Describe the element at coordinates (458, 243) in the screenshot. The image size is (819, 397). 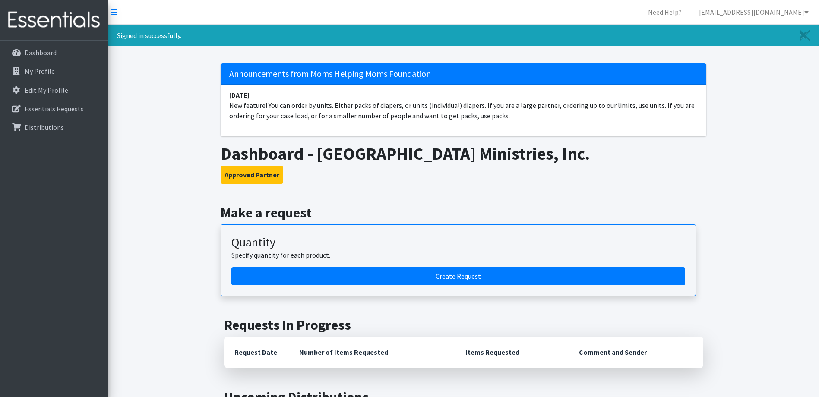
I see `h3: Quantity` at that location.